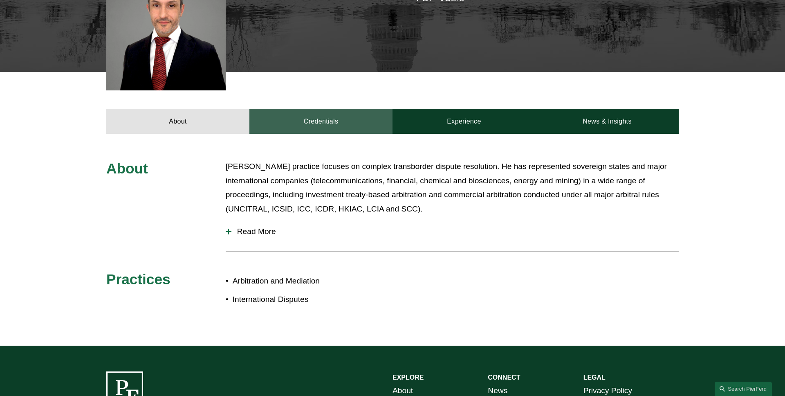  Describe the element at coordinates (127, 168) in the screenshot. I see `span: About` at that location.